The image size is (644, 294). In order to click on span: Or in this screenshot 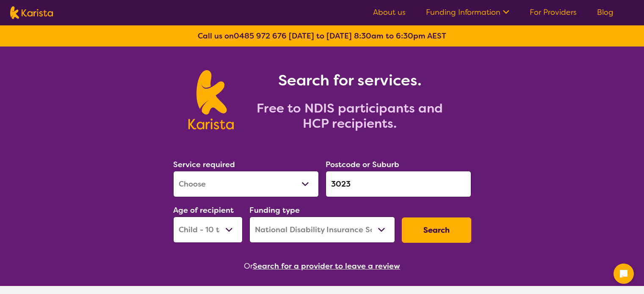, I will do `click(248, 267)`.